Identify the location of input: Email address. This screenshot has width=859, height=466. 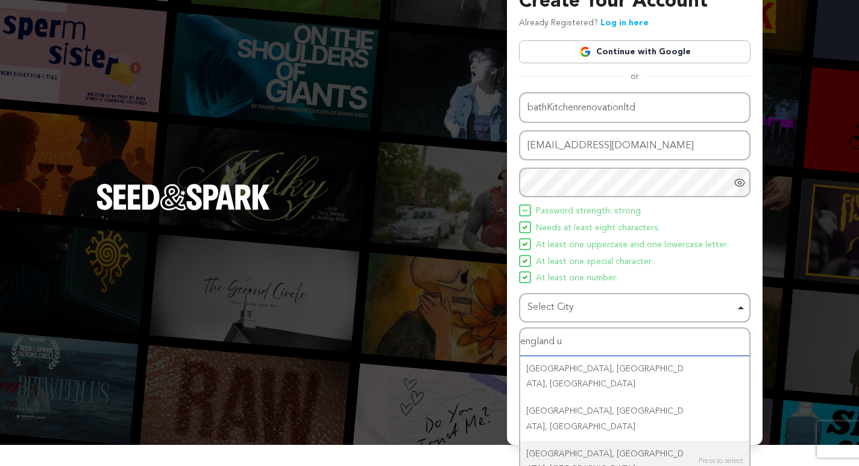
(635, 145).